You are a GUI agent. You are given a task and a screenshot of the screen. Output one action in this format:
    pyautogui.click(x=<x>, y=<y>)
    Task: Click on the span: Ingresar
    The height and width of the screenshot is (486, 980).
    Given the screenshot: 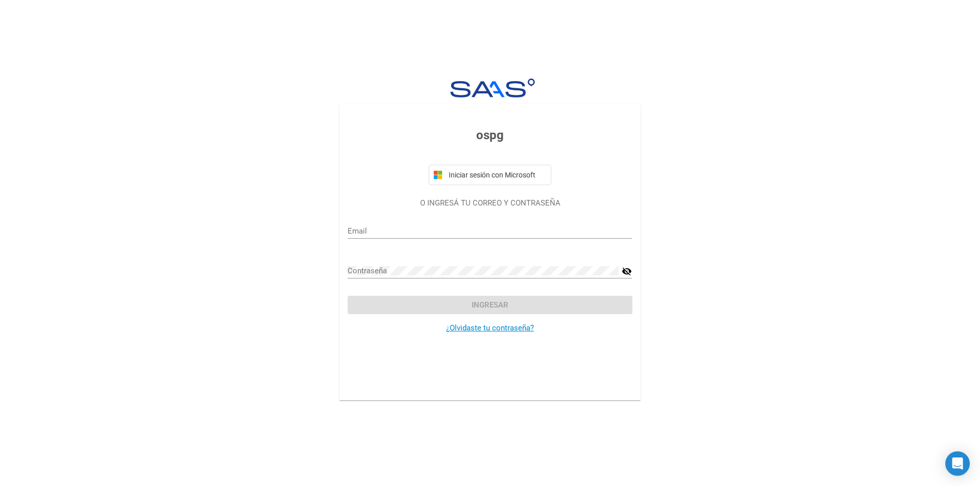 What is the action you would take?
    pyautogui.click(x=490, y=305)
    